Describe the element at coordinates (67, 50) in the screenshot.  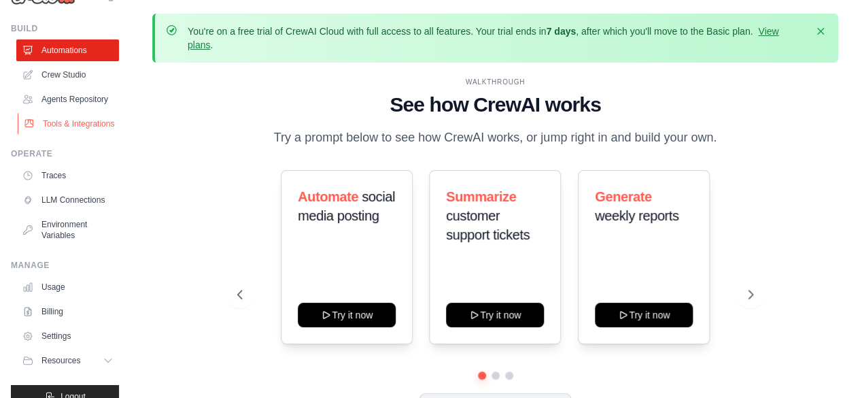
I see `a: Automations` at that location.